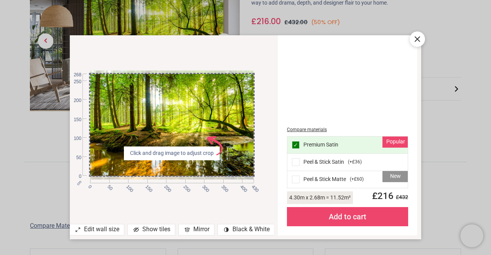 Image resolution: width=491 pixels, height=255 pixels. I want to click on span: ( +£60 ), so click(357, 179).